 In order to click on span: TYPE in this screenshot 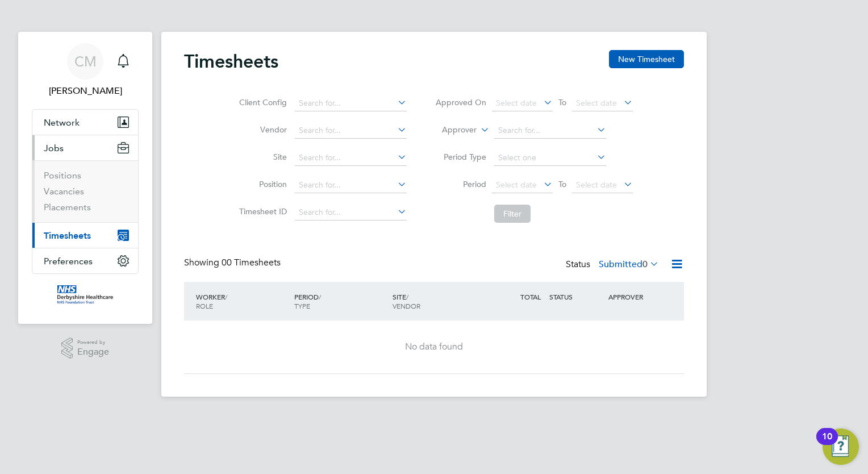, I will do `click(302, 306)`.